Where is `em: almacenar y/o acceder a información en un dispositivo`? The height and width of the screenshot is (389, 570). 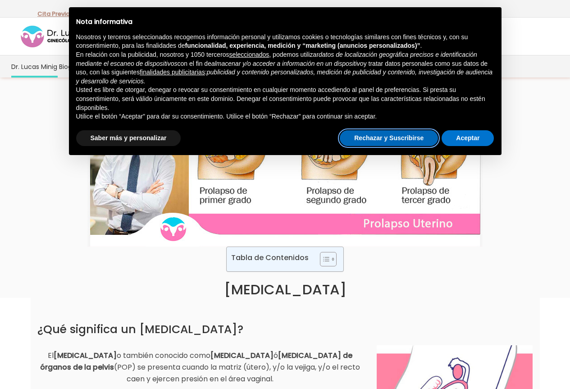
em: almacenar y/o acceder a información en un dispositivo is located at coordinates (287, 64).